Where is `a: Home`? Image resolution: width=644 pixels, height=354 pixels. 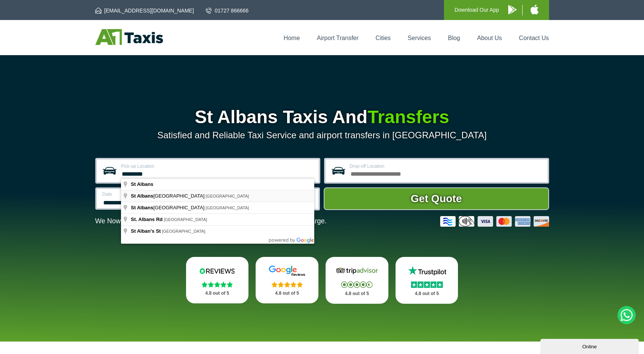
a: Home is located at coordinates (292, 38).